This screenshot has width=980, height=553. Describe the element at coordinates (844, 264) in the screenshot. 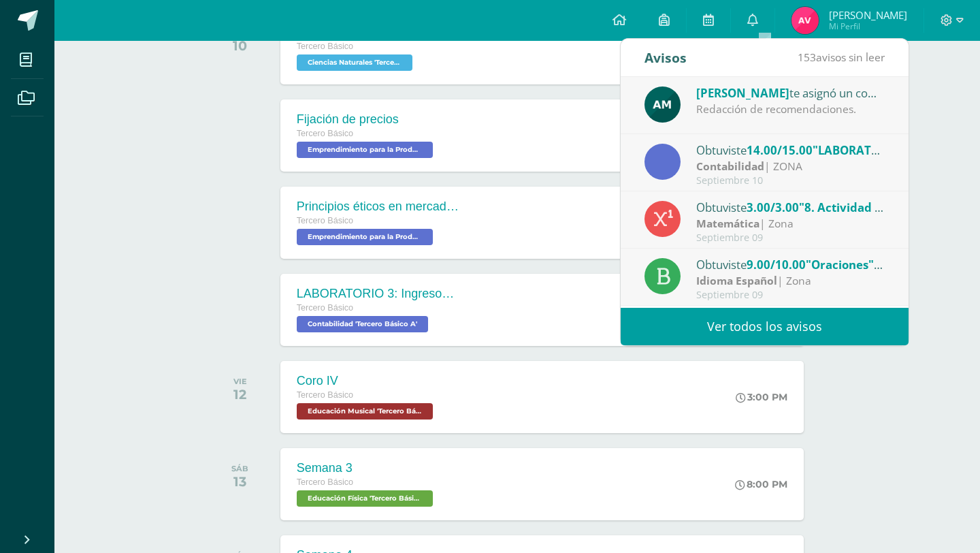

I see `span: "Oraciones"` at that location.